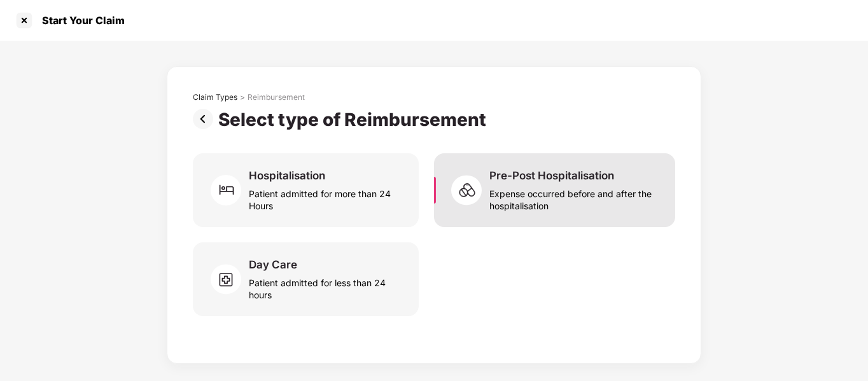 This screenshot has width=868, height=381. I want to click on div: Patient admitted for more than 24 Hours, so click(326, 197).